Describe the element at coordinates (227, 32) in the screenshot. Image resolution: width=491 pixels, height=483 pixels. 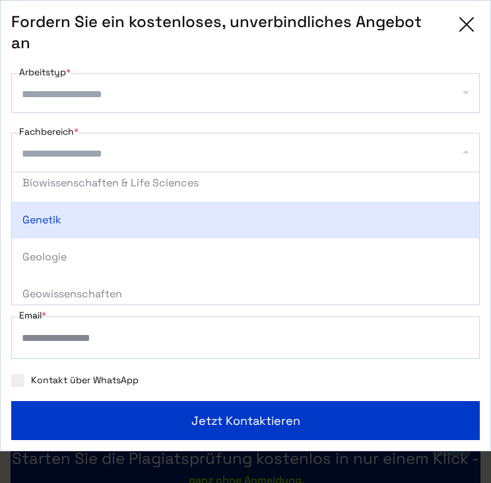
I see `span: Fordern Sie ein kostenloses, unverbindliches Angebot an` at that location.